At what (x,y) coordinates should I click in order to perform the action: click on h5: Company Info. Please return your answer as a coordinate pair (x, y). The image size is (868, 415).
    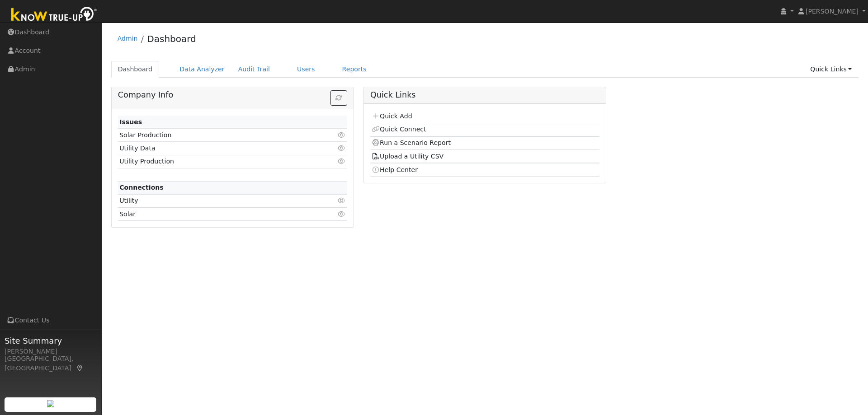
    Looking at the image, I should click on (233, 95).